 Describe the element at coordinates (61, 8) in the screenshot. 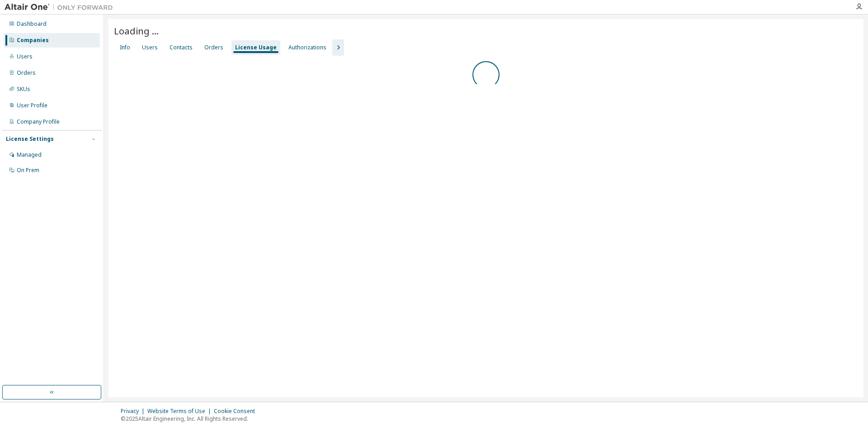

I see `img: Altair One` at that location.